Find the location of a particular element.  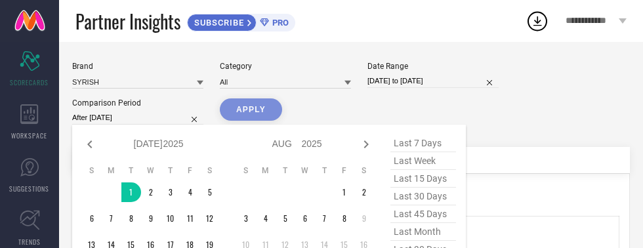

div: Date Range is located at coordinates (433, 66).